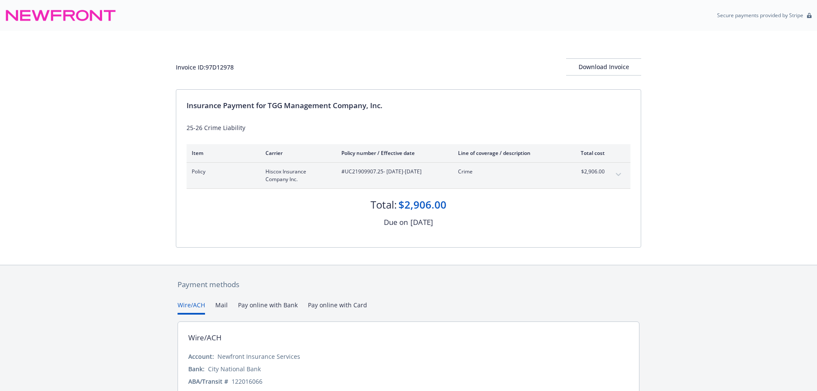  What do you see at coordinates (221, 307) in the screenshot?
I see `button: Mail` at bounding box center [221, 307].